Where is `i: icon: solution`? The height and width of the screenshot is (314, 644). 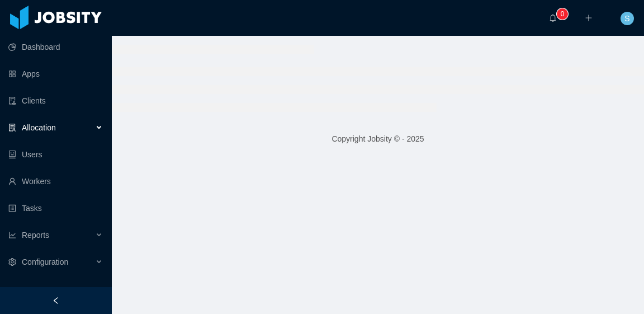
i: icon: solution is located at coordinates (12, 127).